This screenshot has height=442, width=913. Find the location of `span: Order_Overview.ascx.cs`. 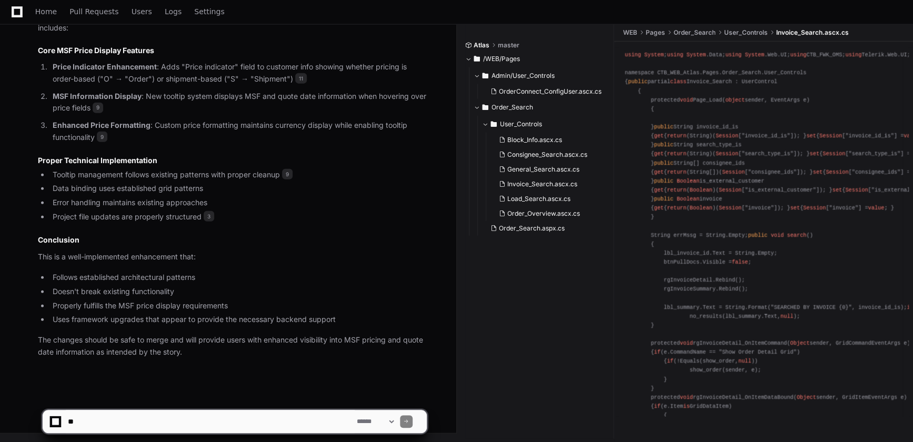

span: Order_Overview.ascx.cs is located at coordinates (544, 214).